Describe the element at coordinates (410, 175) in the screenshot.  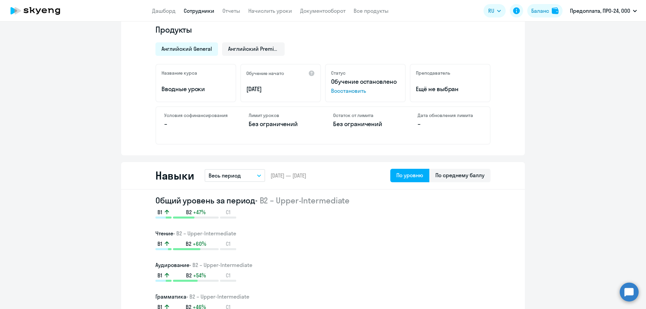
I see `div: По уровню` at that location.